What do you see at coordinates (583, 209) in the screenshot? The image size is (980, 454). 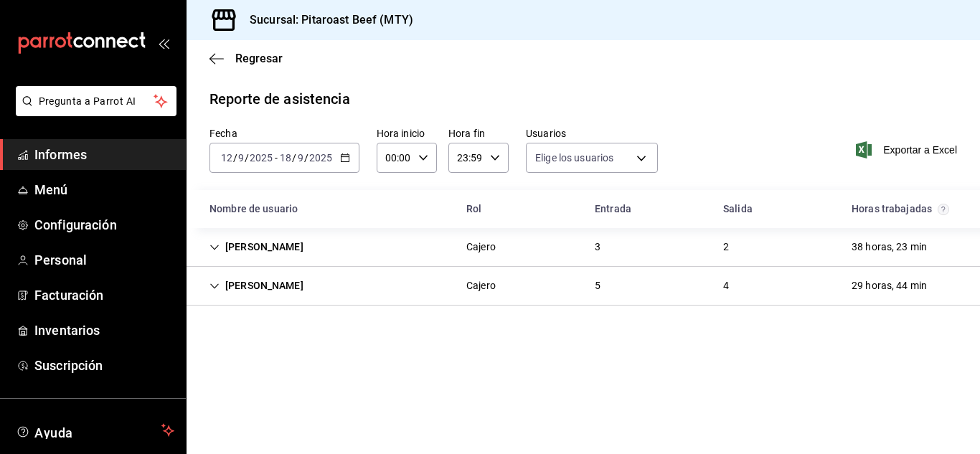 I see `div: Cabeza` at bounding box center [583, 209].